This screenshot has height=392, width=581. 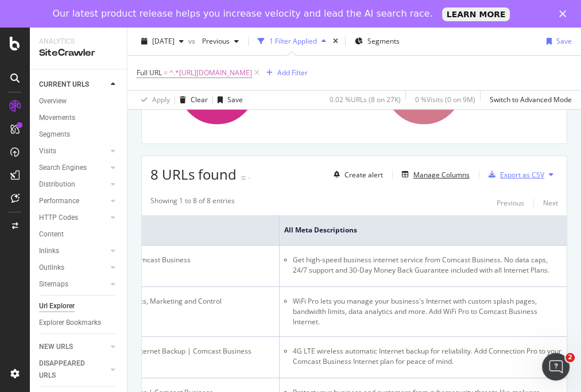 What do you see at coordinates (73, 201) in the screenshot?
I see `a: Performance` at bounding box center [73, 201].